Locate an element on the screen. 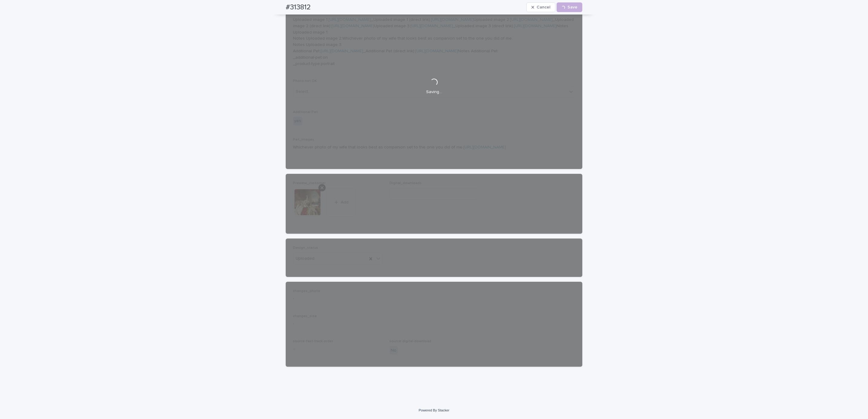  button: Cancel is located at coordinates (541, 7).